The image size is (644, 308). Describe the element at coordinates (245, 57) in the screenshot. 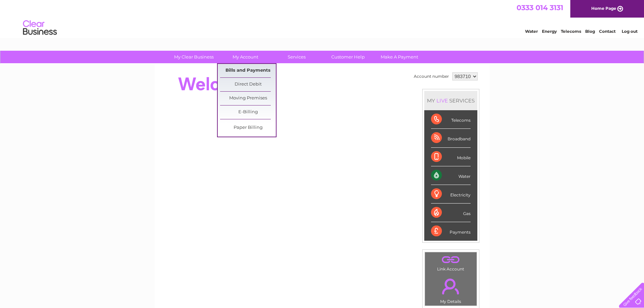

I see `a: My Account` at that location.